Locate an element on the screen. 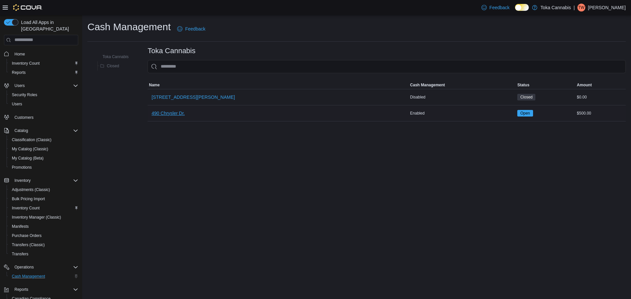  span: Feedback is located at coordinates (499, 8).